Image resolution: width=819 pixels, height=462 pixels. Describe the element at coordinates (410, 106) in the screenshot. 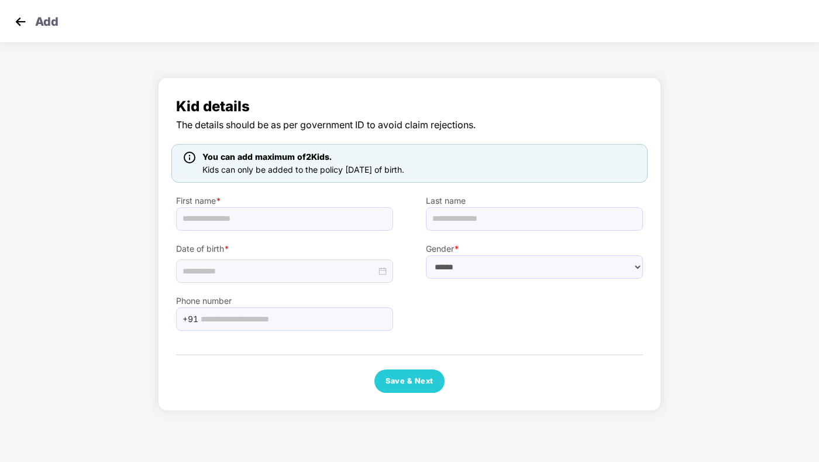

I see `span: Kid details` at that location.